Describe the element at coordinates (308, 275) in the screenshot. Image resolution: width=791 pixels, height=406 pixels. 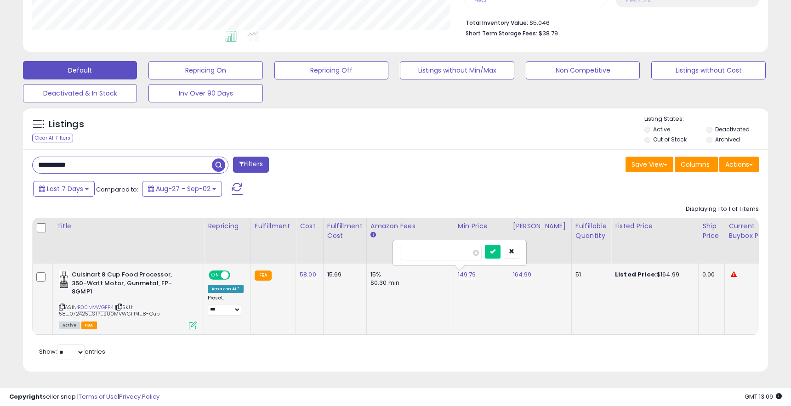
I see `a: 58.00` at that location.